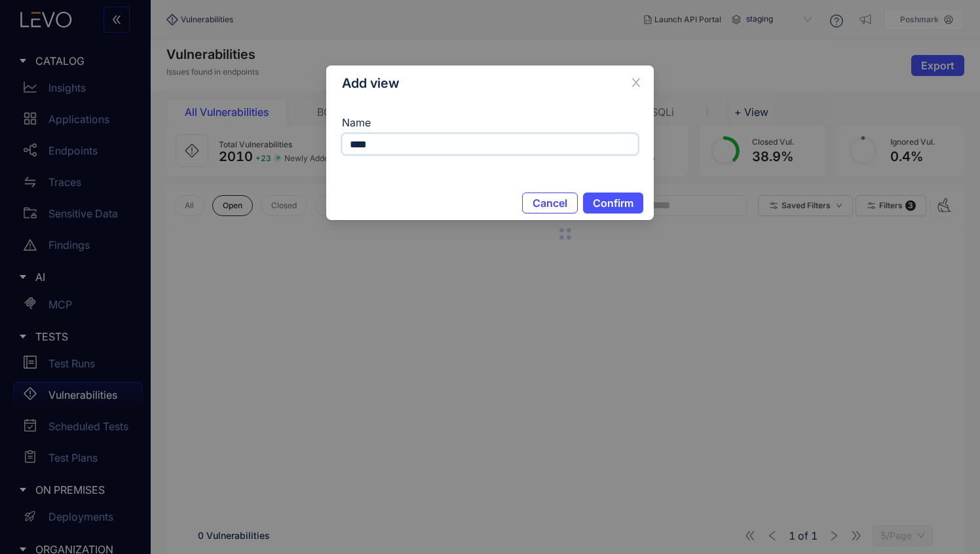  I want to click on label: Name, so click(356, 122).